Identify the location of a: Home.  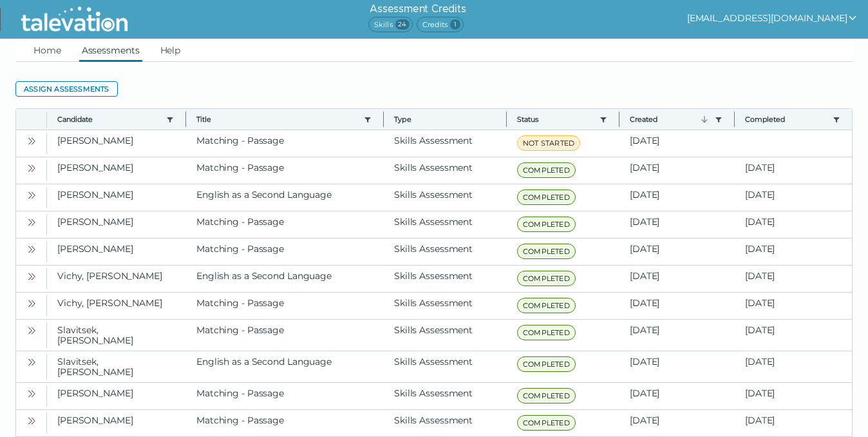
(47, 51).